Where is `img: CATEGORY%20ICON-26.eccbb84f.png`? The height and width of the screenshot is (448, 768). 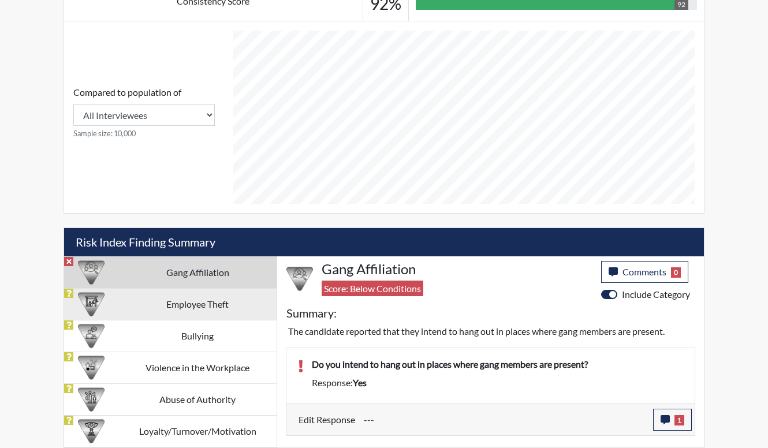 img: CATEGORY%20ICON-26.eccbb84f.png is located at coordinates (91, 368).